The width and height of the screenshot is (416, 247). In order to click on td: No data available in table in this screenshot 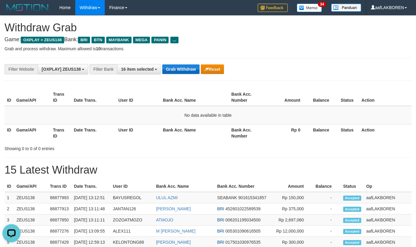, I will do `click(208, 115)`.